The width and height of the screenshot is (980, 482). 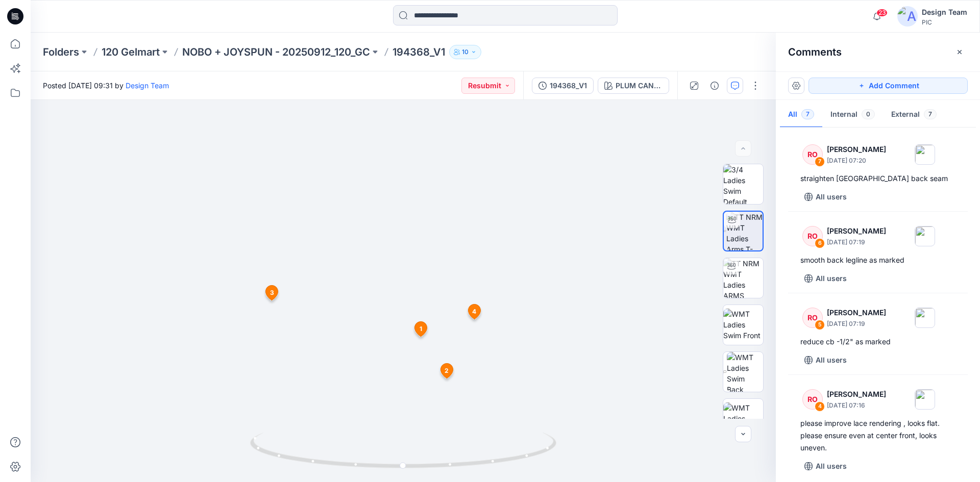 What do you see at coordinates (852, 115) in the screenshot?
I see `button: Internal` at bounding box center [852, 115].